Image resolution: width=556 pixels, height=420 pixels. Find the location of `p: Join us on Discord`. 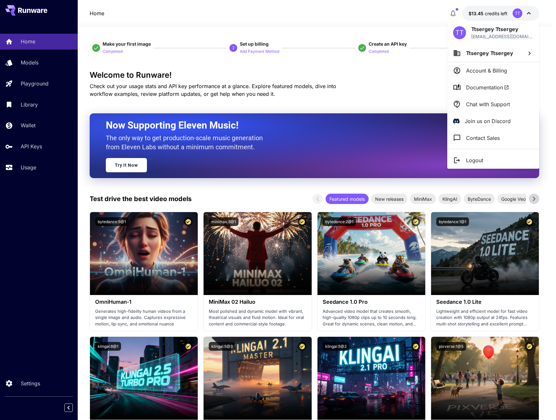

p: Join us on Discord is located at coordinates (488, 121).